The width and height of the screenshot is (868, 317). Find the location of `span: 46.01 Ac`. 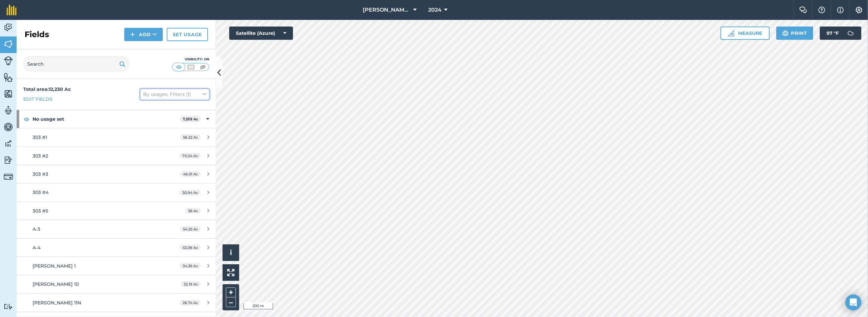

span: 46.01 Ac is located at coordinates (190, 174).